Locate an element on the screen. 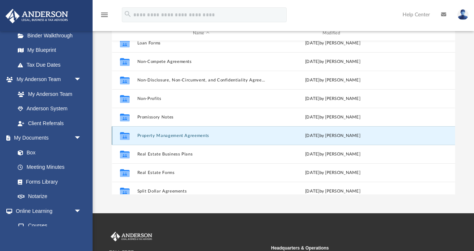 This screenshot has height=251, width=474. button: Non-Profits is located at coordinates (201, 99).